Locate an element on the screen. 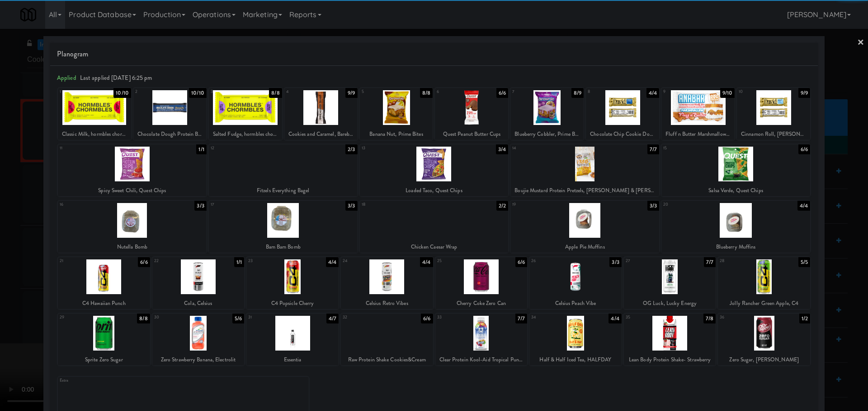  div: 20 is located at coordinates (699, 205).